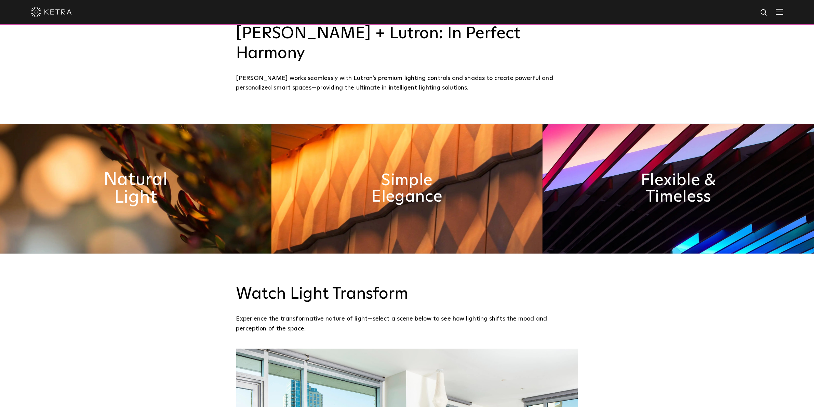  What do you see at coordinates (407, 189) in the screenshot?
I see `h2: Simple Elegance` at bounding box center [407, 189].